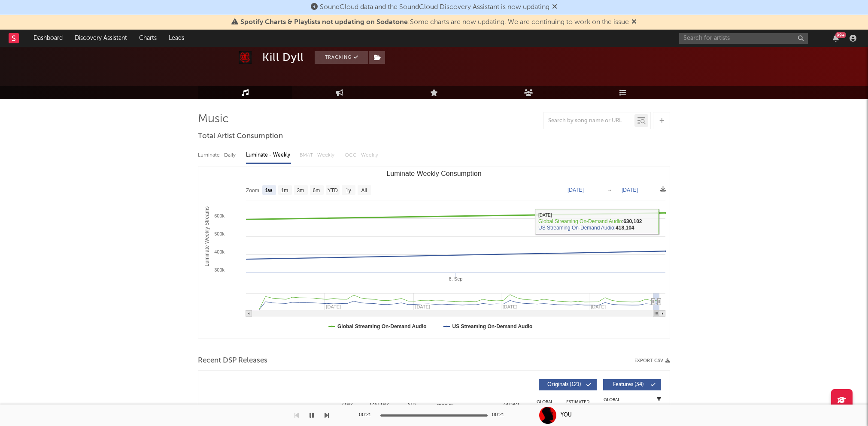  I want to click on div: 99 +, so click(841, 34).